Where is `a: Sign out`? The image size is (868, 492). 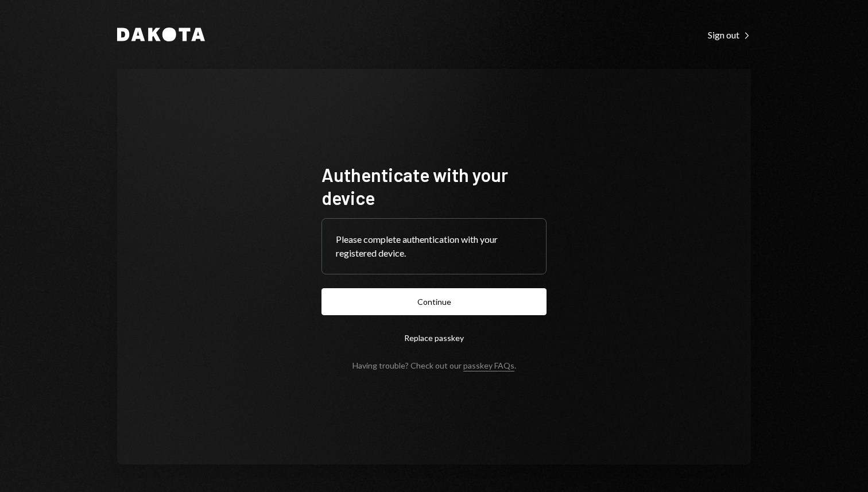
a: Sign out is located at coordinates (729, 34).